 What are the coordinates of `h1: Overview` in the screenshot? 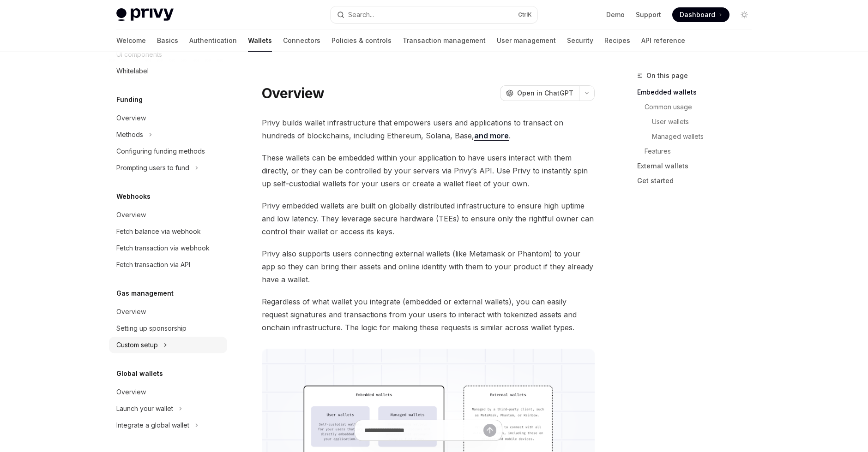 It's located at (293, 93).